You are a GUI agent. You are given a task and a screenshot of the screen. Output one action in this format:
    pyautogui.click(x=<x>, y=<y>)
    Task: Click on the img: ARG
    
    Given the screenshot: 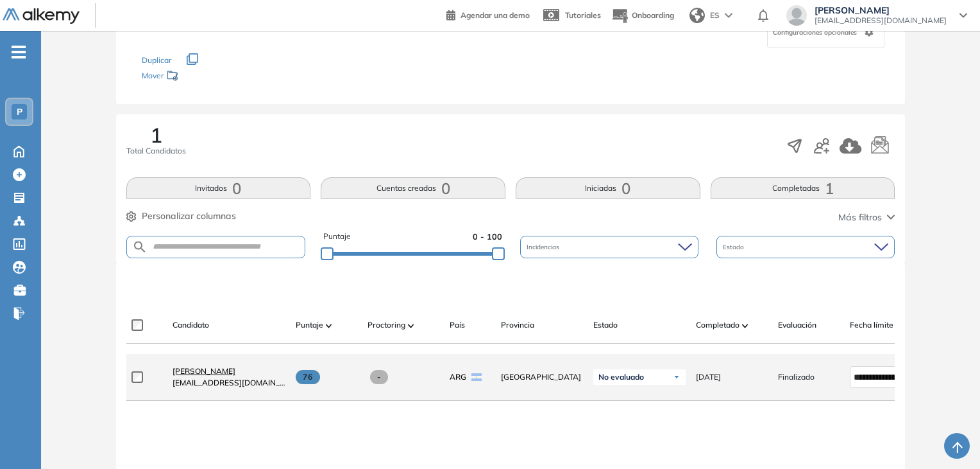 What is the action you would take?
    pyautogui.click(x=477, y=377)
    